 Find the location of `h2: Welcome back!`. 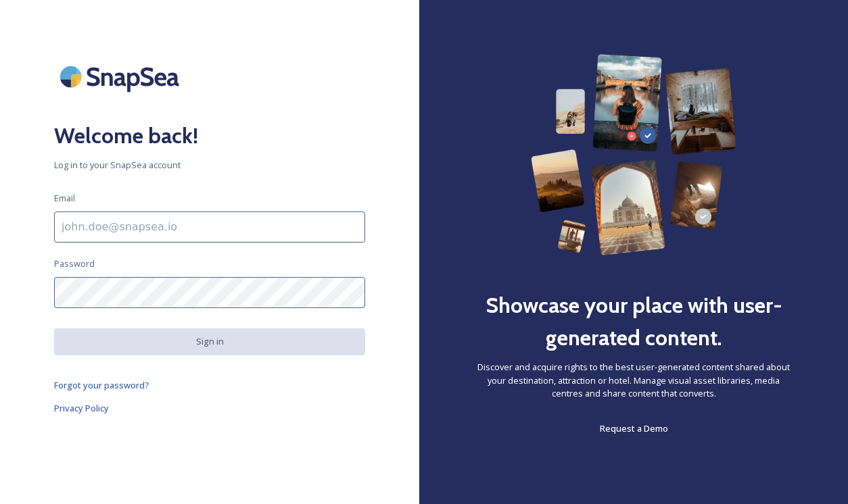

h2: Welcome back! is located at coordinates (210, 136).